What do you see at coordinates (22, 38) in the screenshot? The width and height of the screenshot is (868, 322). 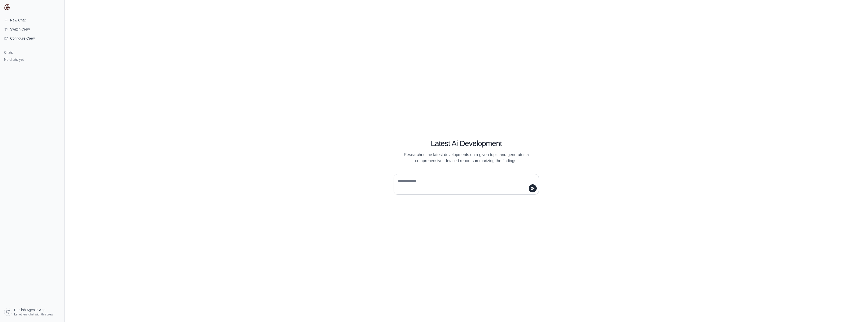 I see `span: Configure Crew` at bounding box center [22, 38].